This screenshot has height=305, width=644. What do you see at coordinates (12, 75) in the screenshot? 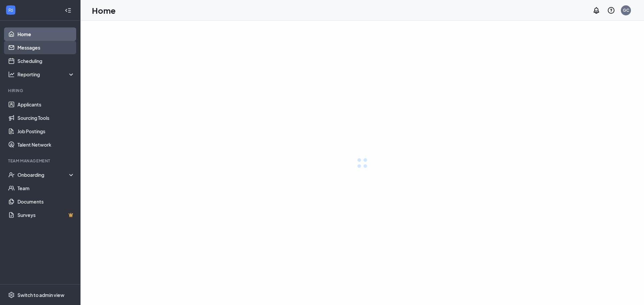
I see `svg: Analysis` at bounding box center [12, 75].